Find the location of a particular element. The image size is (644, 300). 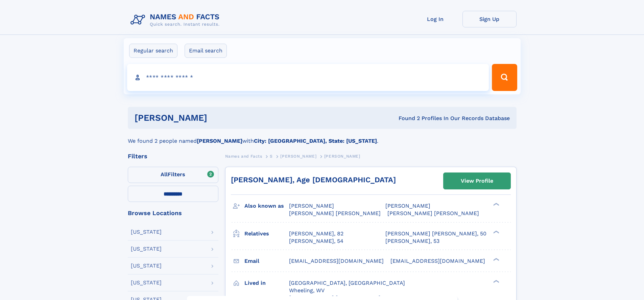

label: Email search is located at coordinates (205, 51).